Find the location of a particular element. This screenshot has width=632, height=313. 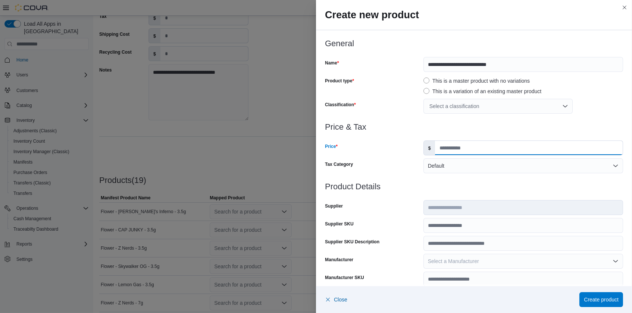

label: This is a master product with no variations is located at coordinates (476, 81).